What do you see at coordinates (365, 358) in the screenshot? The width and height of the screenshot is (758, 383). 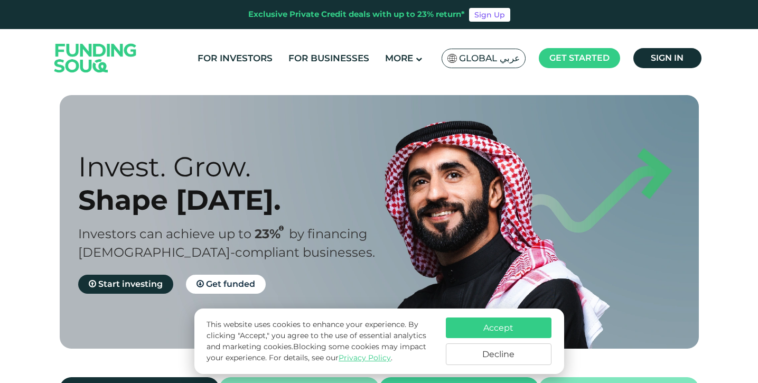 I see `a: Privacy Policy` at bounding box center [365, 358].